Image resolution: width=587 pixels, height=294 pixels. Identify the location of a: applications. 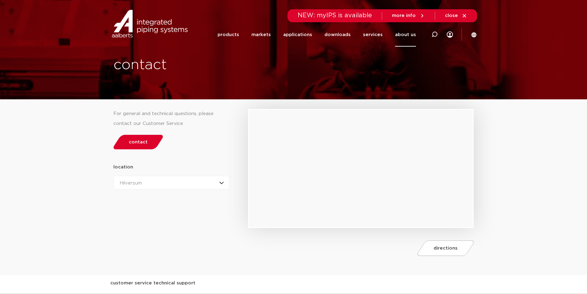
(298, 35).